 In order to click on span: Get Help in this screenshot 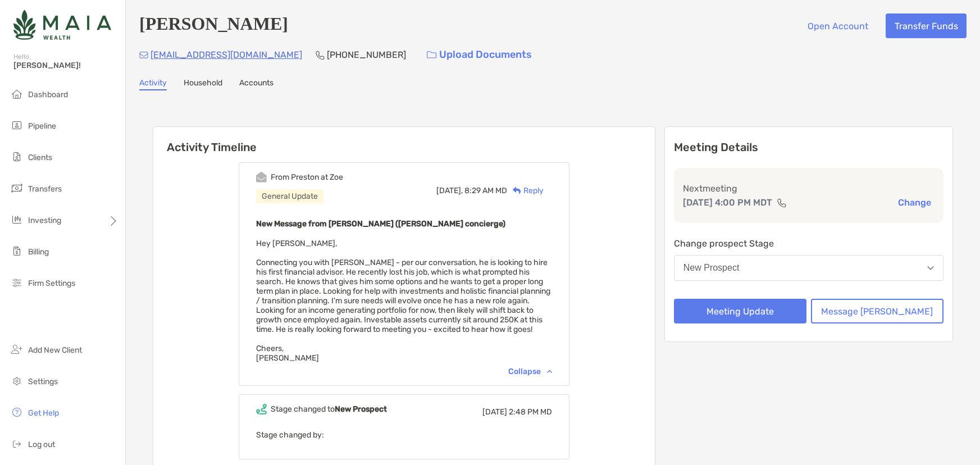, I will do `click(43, 413)`.